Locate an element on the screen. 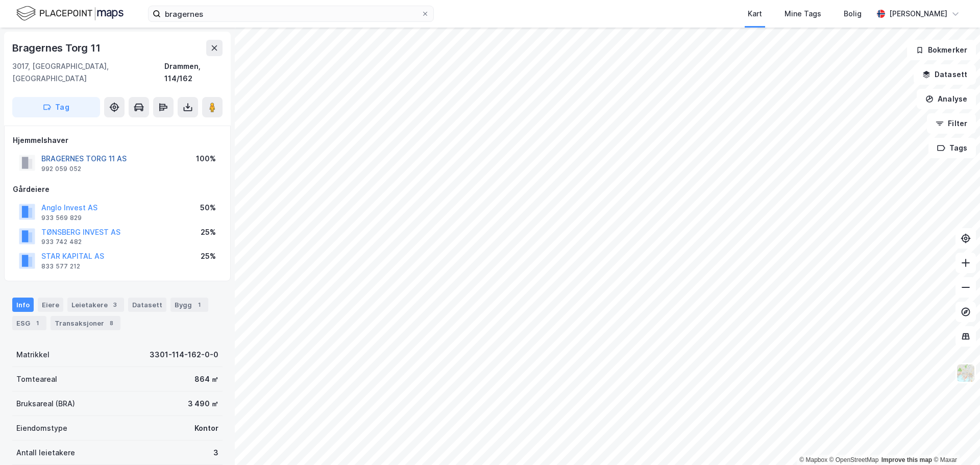 The image size is (980, 465). div: Eiere is located at coordinates (50, 305).